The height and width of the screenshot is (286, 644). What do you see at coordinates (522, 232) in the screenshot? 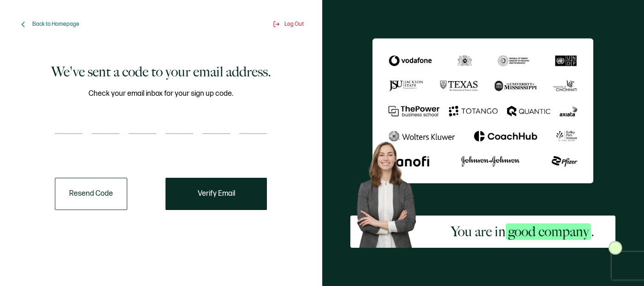
I see `h2: You are in .` at bounding box center [522, 232].